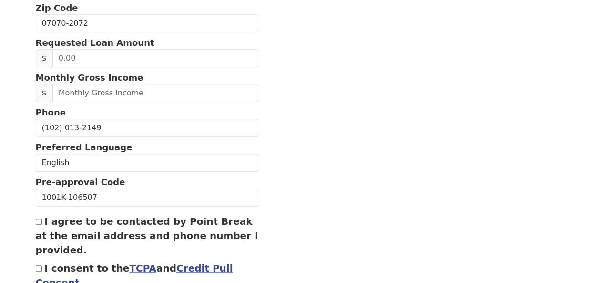 Image resolution: width=603 pixels, height=283 pixels. Describe the element at coordinates (156, 58) in the screenshot. I see `input: 0.00` at that location.